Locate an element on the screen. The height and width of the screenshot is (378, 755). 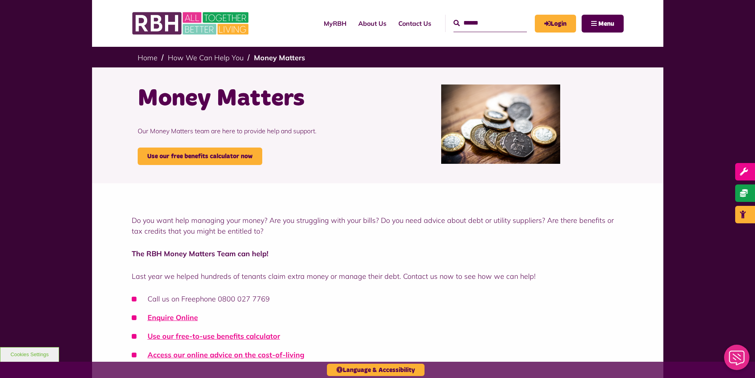
a: Enquire Online - open in a new tab is located at coordinates (173, 318).